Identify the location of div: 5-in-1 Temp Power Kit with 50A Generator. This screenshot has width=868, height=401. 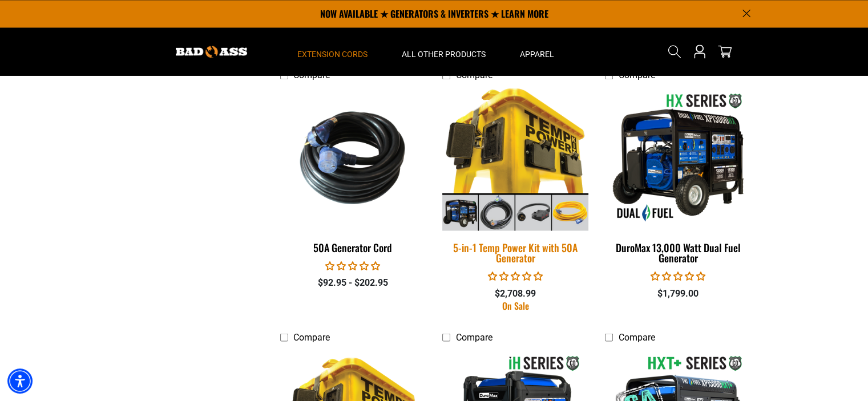
(515, 252).